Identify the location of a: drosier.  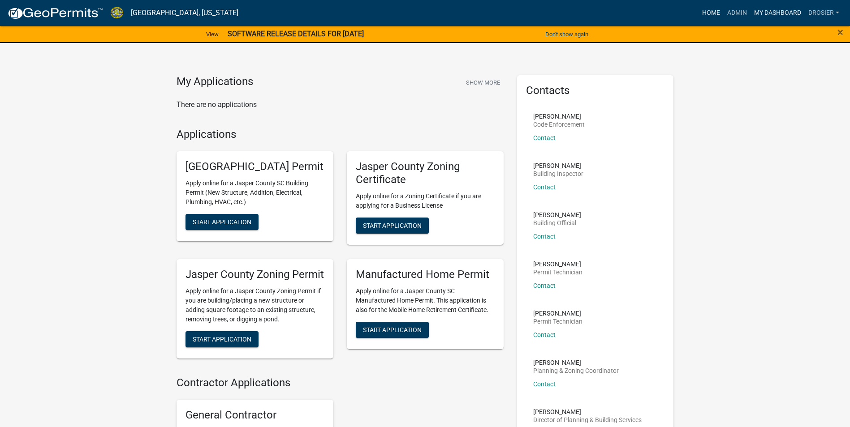
(823, 13).